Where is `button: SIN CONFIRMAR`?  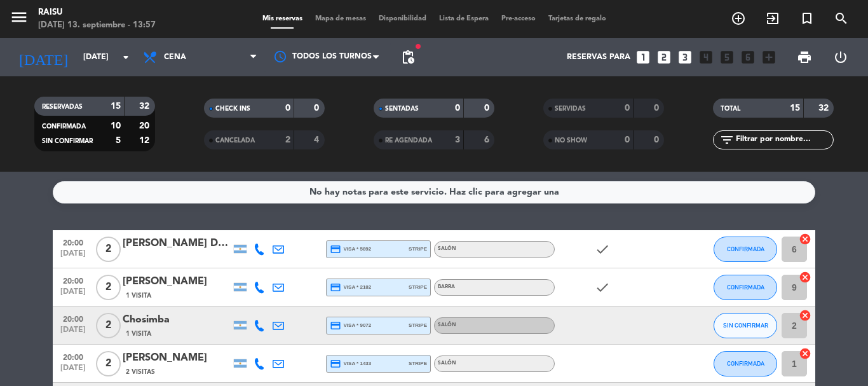
button: SIN CONFIRMAR is located at coordinates (745, 325).